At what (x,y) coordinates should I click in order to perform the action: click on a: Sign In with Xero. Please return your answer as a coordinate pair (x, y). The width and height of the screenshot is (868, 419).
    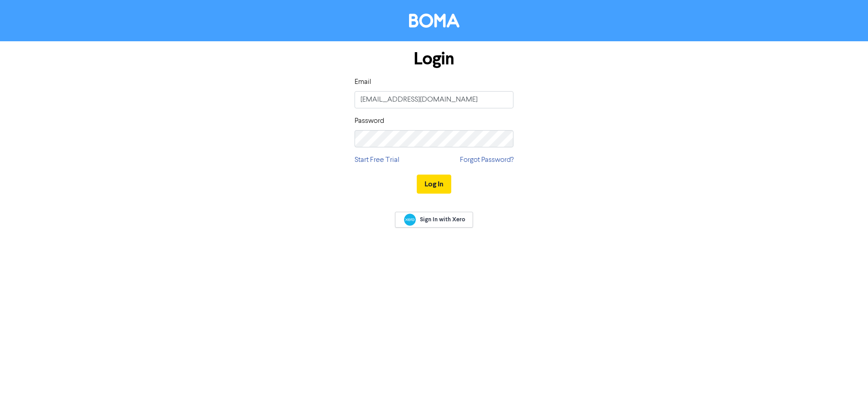
    Looking at the image, I should click on (434, 220).